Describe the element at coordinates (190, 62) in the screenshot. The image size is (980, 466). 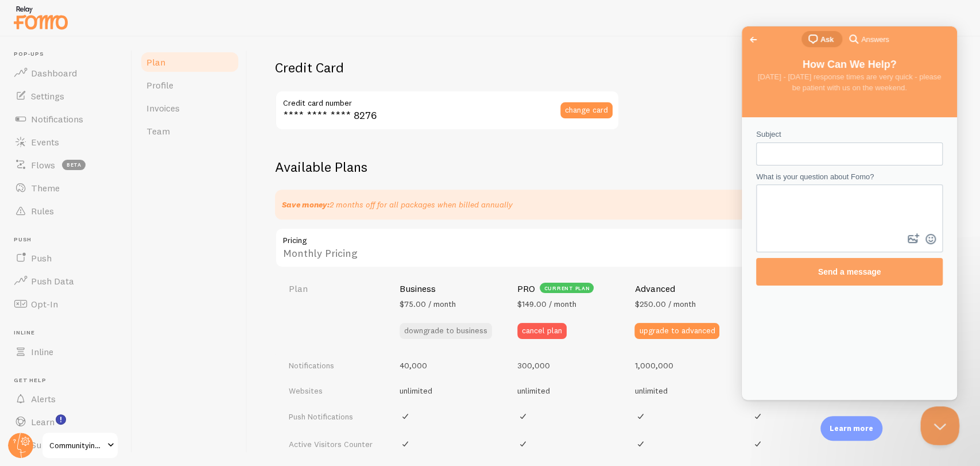
I see `a: Plan` at that location.